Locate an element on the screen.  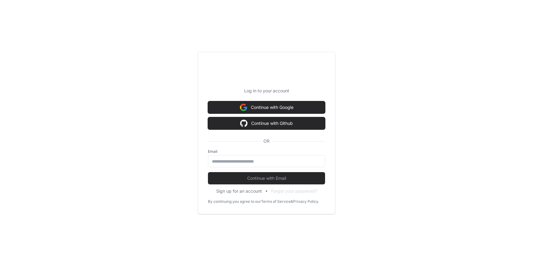
a: Privacy Policy. is located at coordinates (306, 201).